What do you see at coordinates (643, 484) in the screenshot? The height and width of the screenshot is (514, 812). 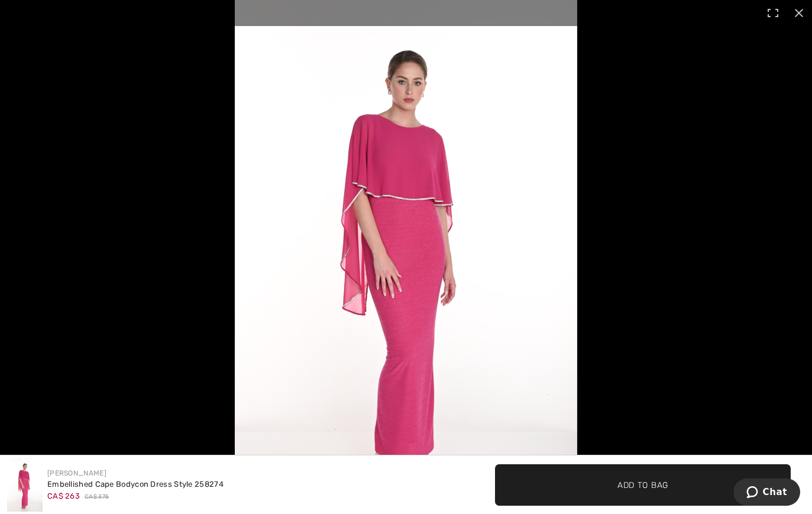 I see `span: Add to Bag` at bounding box center [643, 484].